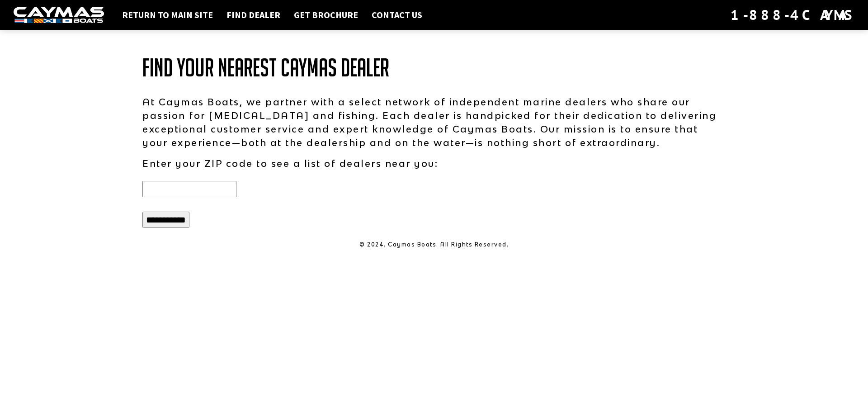  I want to click on img: white-logo-c9c8dbefe5ff5ceceb0f0178aa75bf4bb51f6bca0971e226c86eb53dfe498488.png, so click(59, 15).